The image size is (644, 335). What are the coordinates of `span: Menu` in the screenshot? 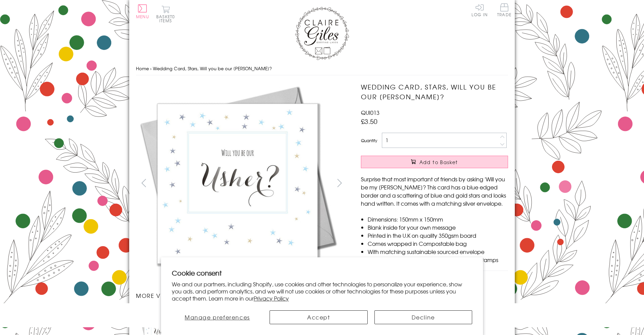 It's located at (142, 17).